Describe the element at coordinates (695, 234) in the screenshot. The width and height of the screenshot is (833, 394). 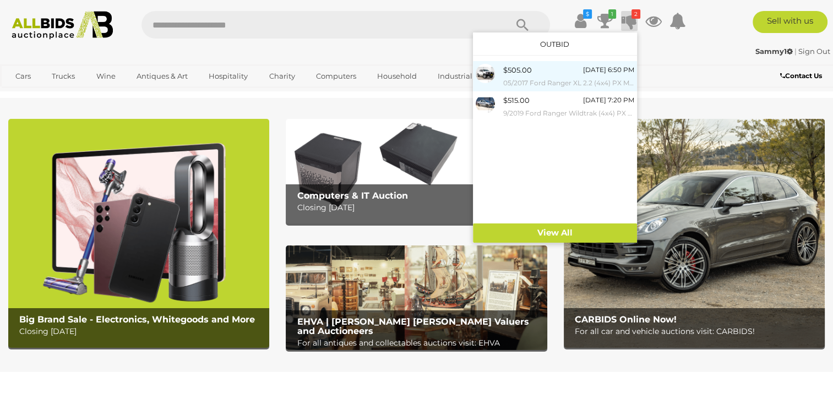
I see `a: CARBIDS Online Now! CARBIDS Online Now! For all car and vehicle auctions visit: CARBIDS!` at that location.